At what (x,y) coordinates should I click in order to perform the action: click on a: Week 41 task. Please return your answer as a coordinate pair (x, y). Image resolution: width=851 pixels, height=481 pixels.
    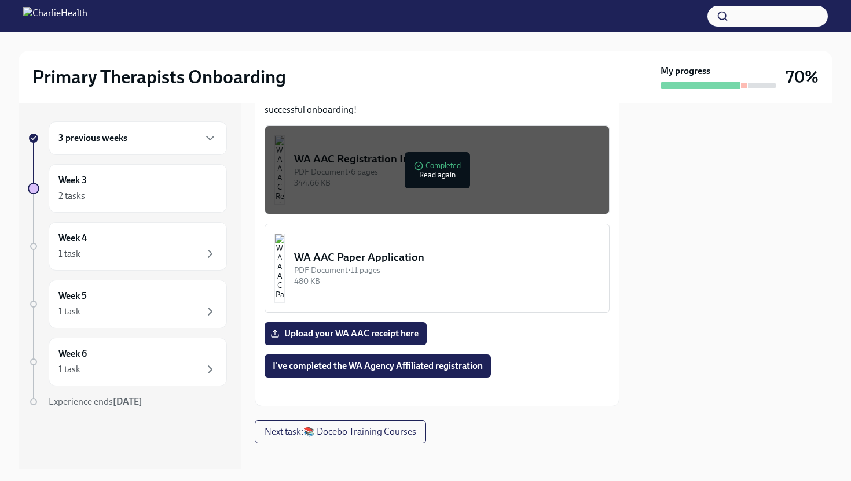
    Looking at the image, I should click on (127, 247).